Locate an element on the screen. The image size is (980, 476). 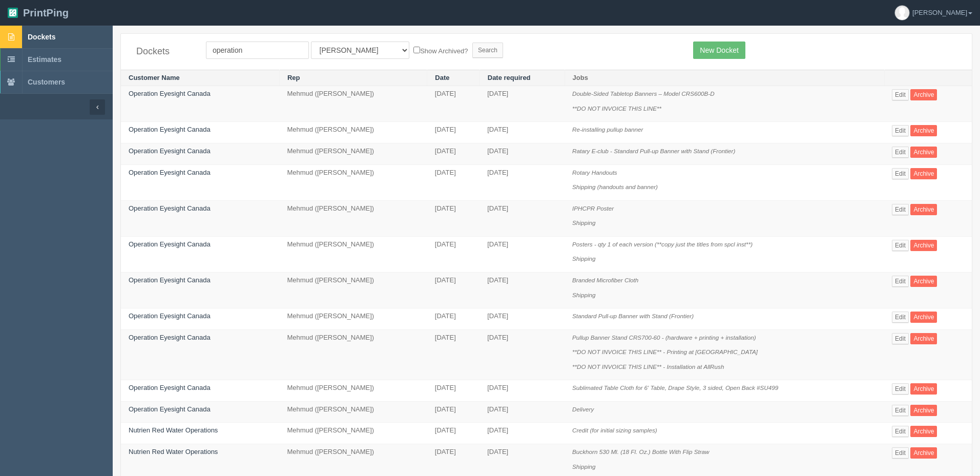
i: Sublimated Table Cloth for 6' Table, Drape Style, 3 sided, Open Back #SU499 is located at coordinates (675, 387).